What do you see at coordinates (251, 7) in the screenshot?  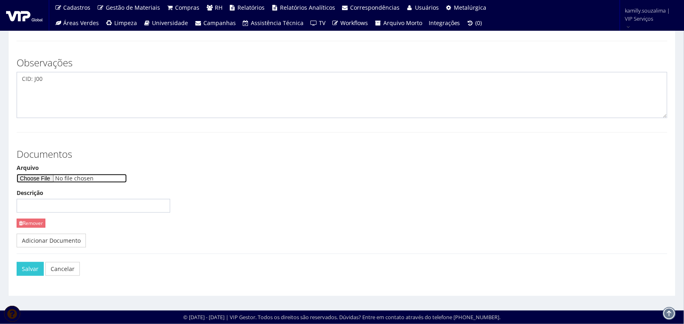 I see `span: Relatórios` at bounding box center [251, 7].